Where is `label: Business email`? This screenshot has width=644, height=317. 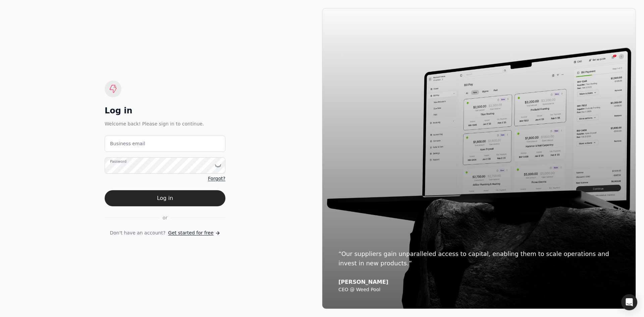 label: Business email is located at coordinates (128, 144).